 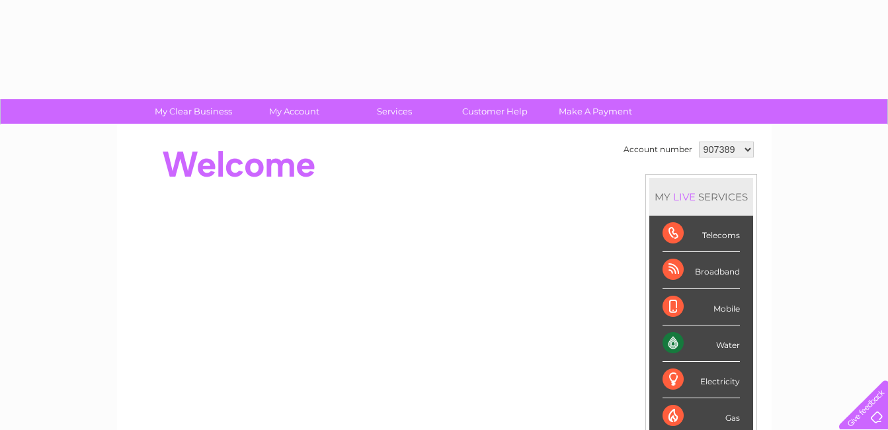 What do you see at coordinates (701, 343) in the screenshot?
I see `div: Water` at bounding box center [701, 343].